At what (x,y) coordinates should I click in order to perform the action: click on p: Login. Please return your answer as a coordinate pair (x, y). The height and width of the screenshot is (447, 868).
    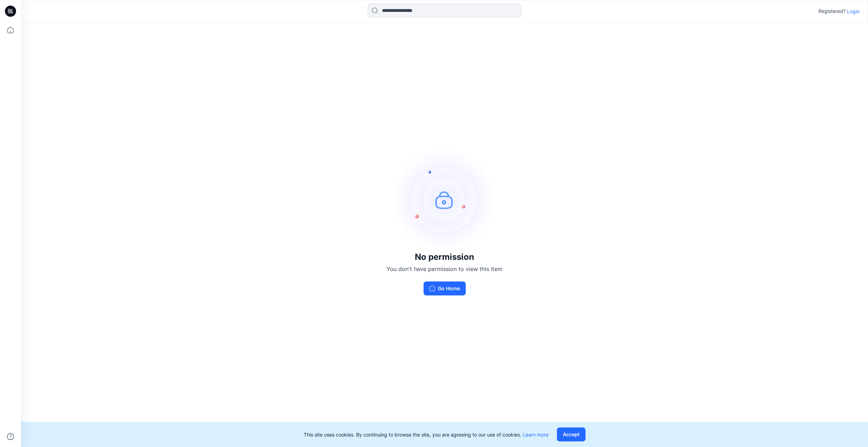
    Looking at the image, I should click on (854, 12).